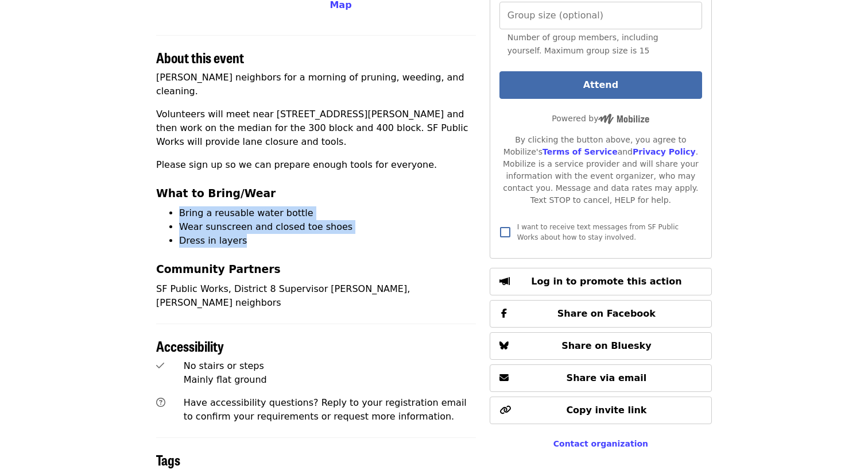 The width and height of the screenshot is (868, 473). Describe the element at coordinates (580, 152) in the screenshot. I see `a: Terms of Service` at that location.